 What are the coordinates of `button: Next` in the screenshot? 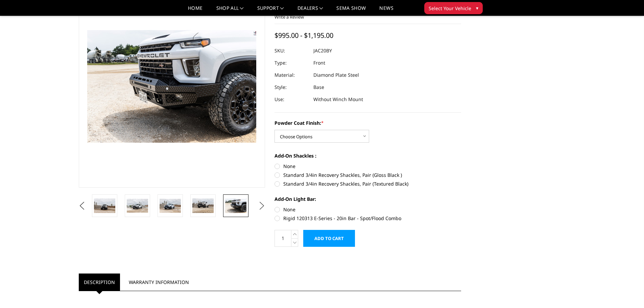 It's located at (261, 206).